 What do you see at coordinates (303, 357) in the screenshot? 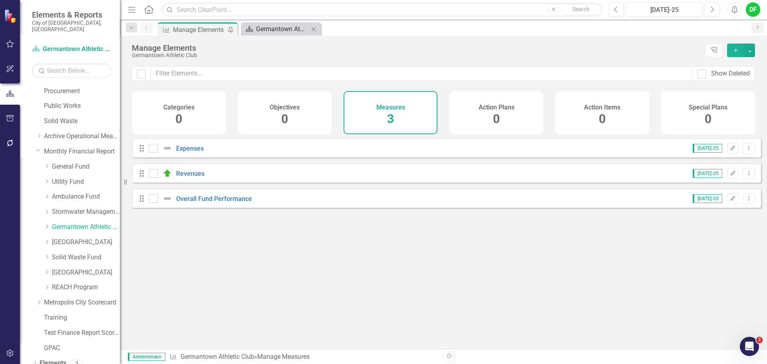
I see `div: » Manage Measures` at bounding box center [303, 357].